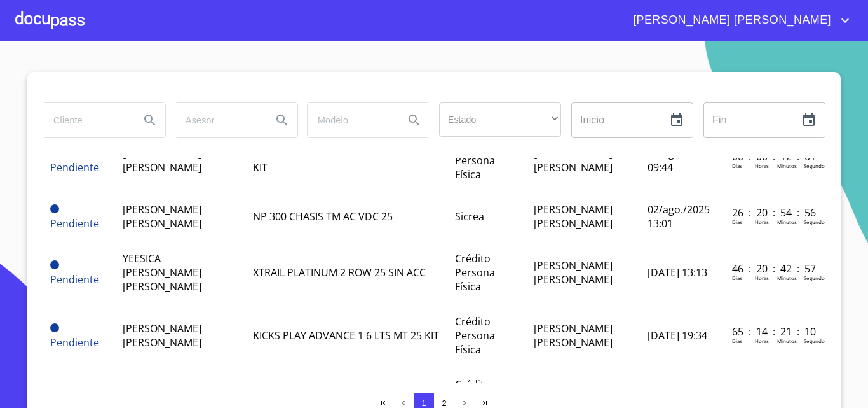  Describe the element at coordinates (444, 403) in the screenshot. I see `span: 2` at that location.